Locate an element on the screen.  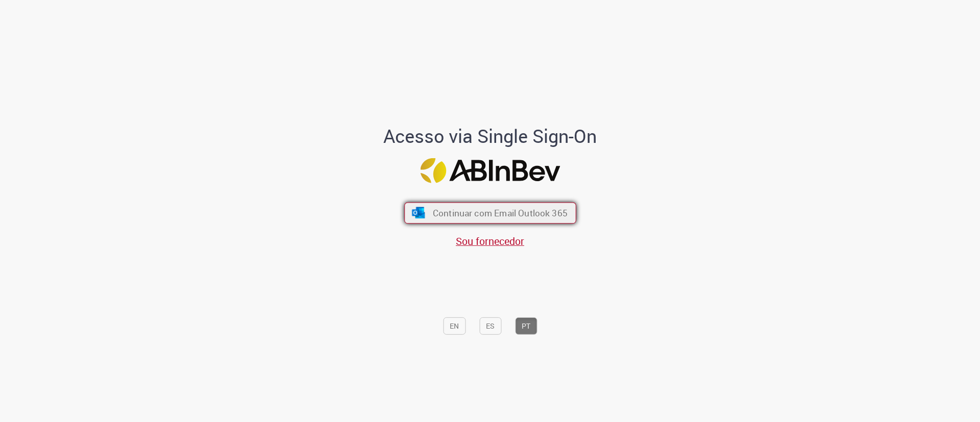
span: Sou fornecedor is located at coordinates (490, 241).